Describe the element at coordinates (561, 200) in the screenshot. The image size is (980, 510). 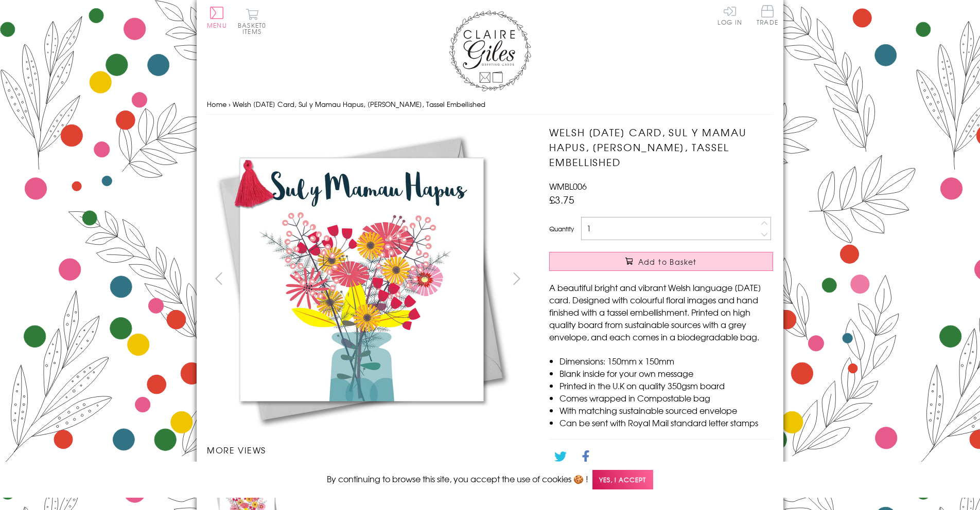
I see `span: £3.75` at that location.